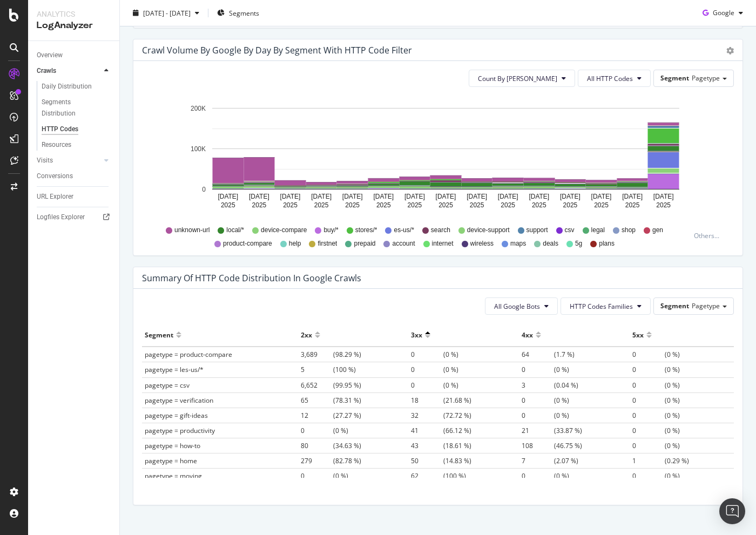  Describe the element at coordinates (46, 71) in the screenshot. I see `div: Crawls` at that location.